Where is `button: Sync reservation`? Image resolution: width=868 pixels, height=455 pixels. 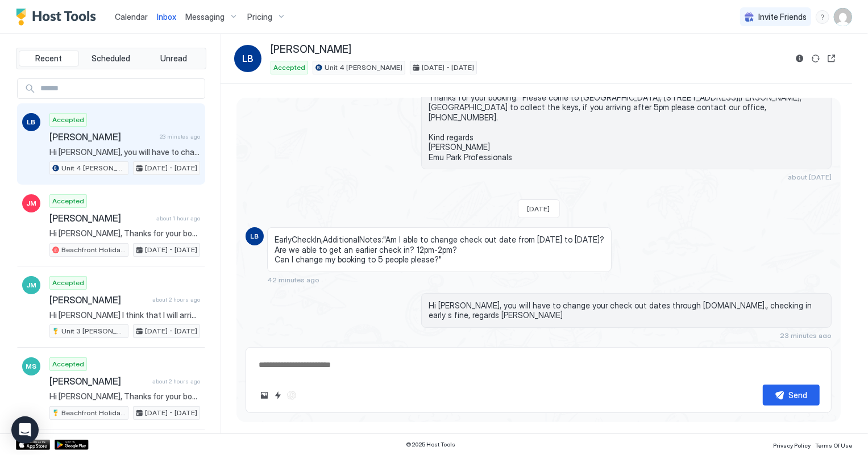
button: Sync reservation is located at coordinates (815, 58).